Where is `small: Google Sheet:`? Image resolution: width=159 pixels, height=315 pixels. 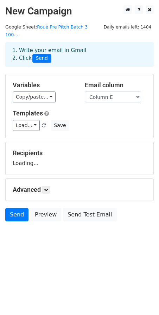 small: Google Sheet: is located at coordinates (47, 31).